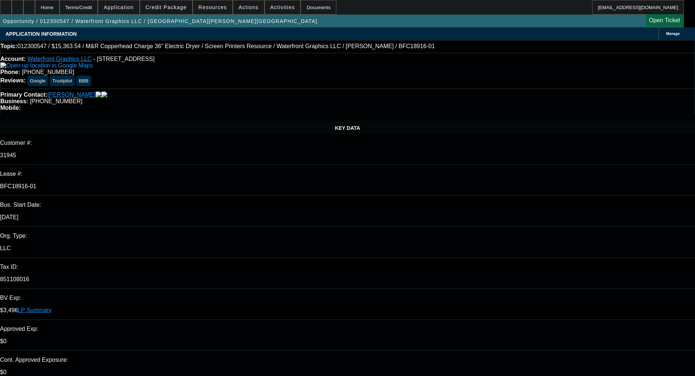  I want to click on span: Credit Package, so click(166, 7).